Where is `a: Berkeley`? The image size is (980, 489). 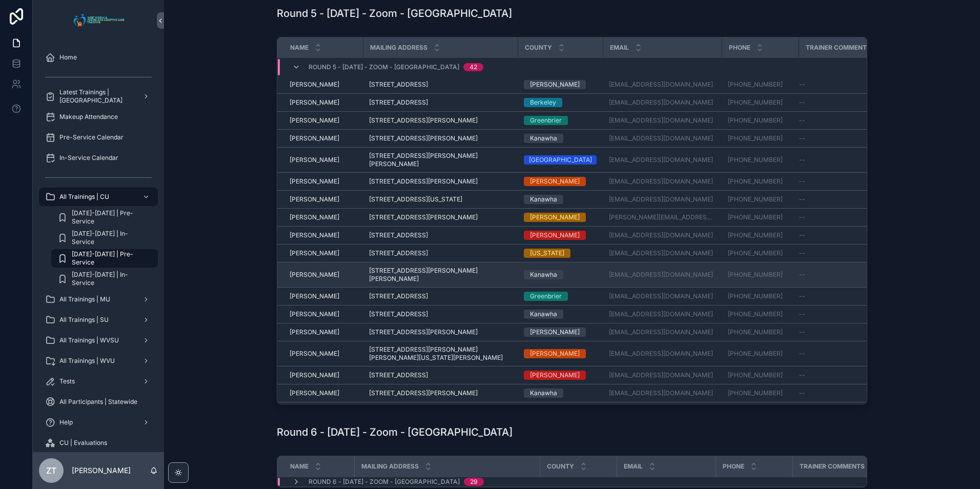 a: Berkeley is located at coordinates (560, 103).